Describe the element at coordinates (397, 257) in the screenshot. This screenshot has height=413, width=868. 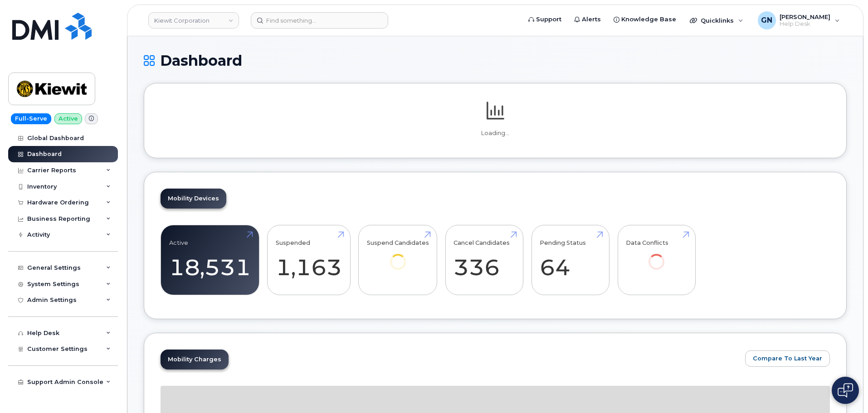
I see `a: Suspend Candidates` at that location.